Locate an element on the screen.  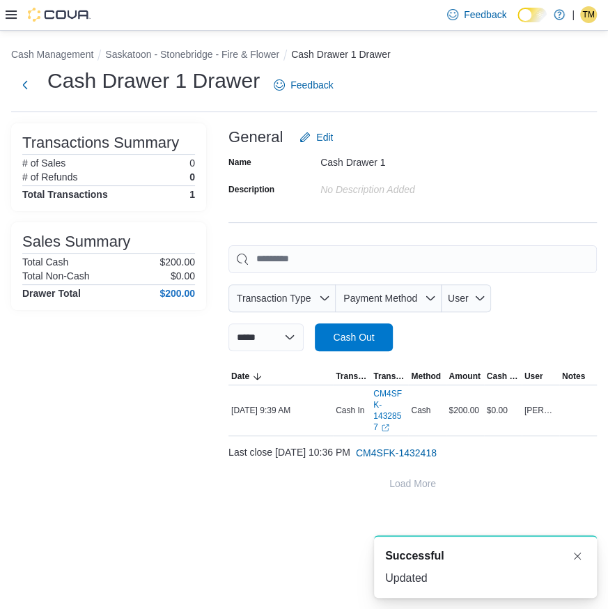
button: Date is located at coordinates (281, 376).